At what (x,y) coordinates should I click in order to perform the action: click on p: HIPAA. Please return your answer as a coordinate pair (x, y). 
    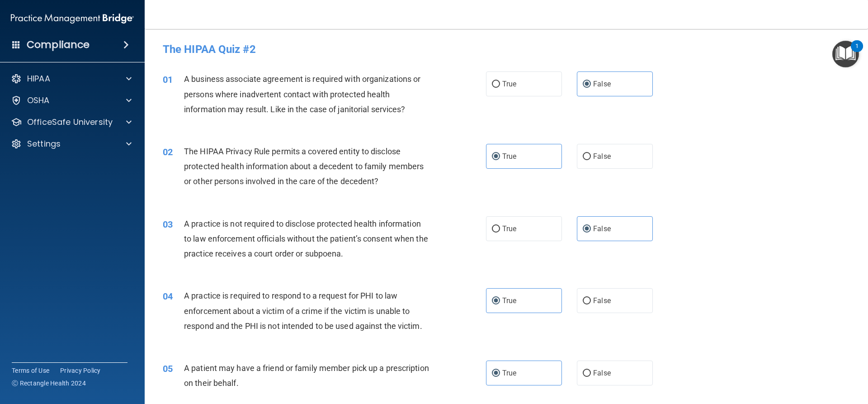
    Looking at the image, I should click on (38, 79).